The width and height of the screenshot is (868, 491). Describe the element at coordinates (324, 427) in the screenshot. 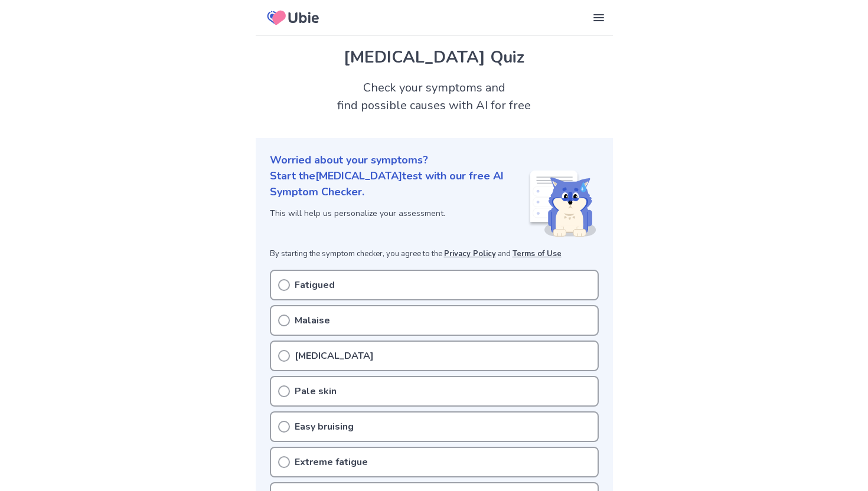

I see `p: Easy bruising` at that location.